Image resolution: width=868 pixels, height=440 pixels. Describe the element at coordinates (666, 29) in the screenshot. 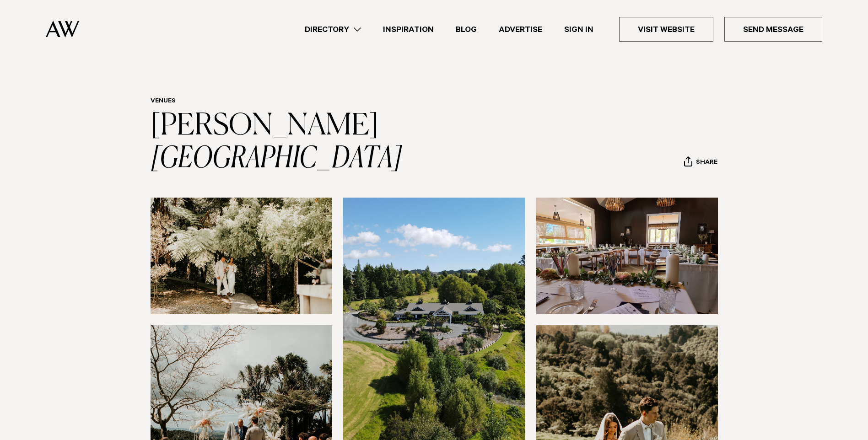

I see `a: Visit Website` at that location.